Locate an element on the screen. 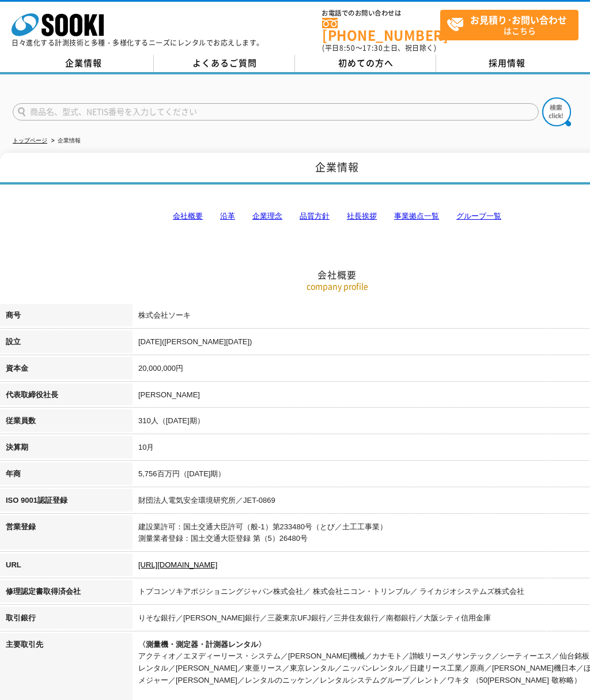 Image resolution: width=590 pixels, height=700 pixels. a: よくあるご質問 is located at coordinates (224, 64).